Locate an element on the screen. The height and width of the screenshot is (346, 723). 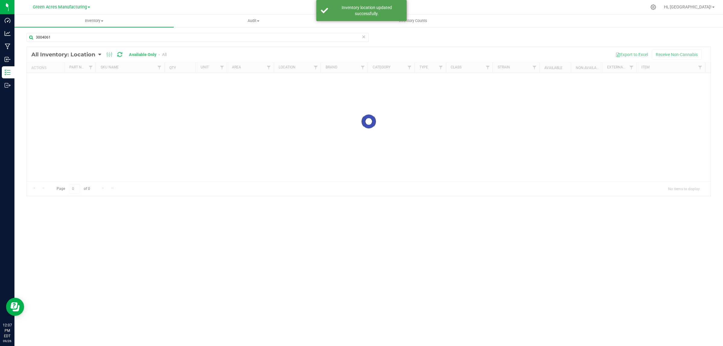
p: 09/26 is located at coordinates (7, 341).